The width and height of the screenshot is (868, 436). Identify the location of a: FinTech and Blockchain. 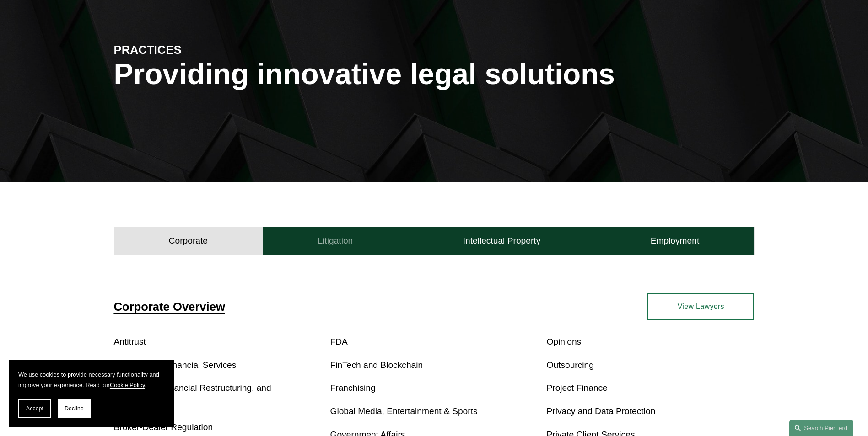
(377, 365).